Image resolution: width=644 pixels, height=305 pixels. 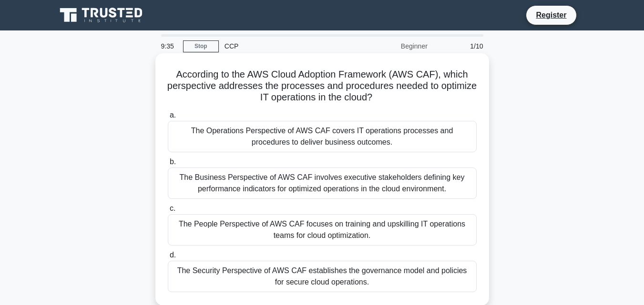 I want to click on div: 1/10, so click(x=461, y=46).